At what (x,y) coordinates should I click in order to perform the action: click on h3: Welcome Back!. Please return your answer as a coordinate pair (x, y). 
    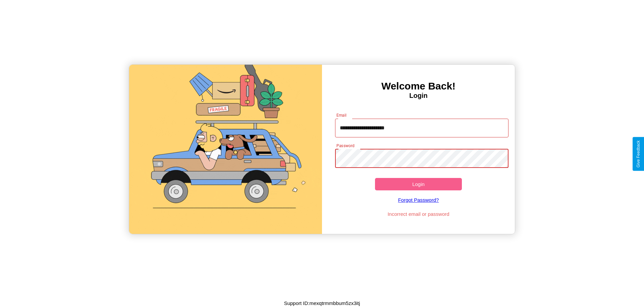
    Looking at the image, I should click on (418, 86).